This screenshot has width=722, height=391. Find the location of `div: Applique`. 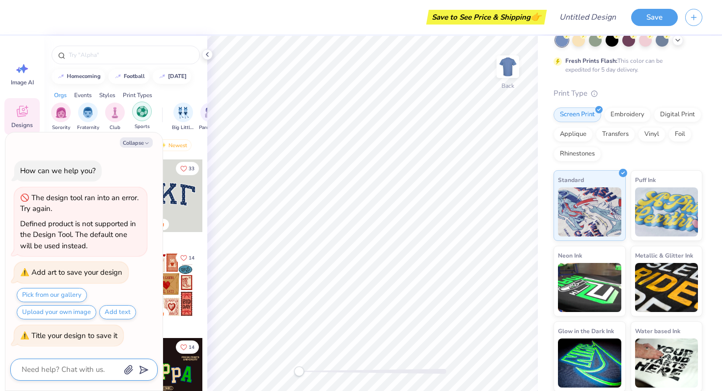

div: Applique is located at coordinates (573, 135).